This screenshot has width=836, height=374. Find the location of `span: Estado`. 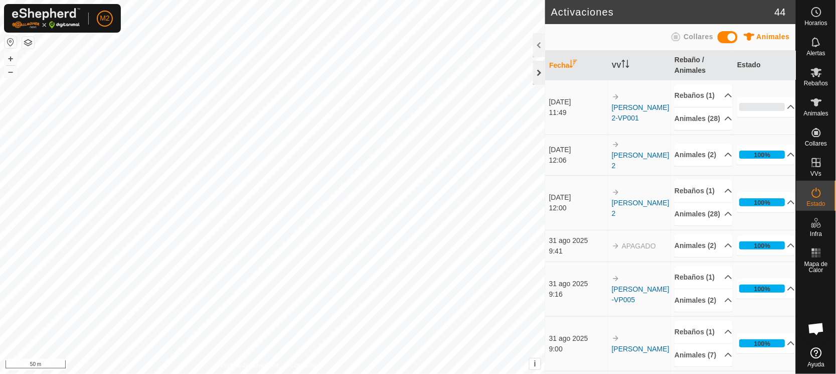

span: Estado is located at coordinates (816, 204).